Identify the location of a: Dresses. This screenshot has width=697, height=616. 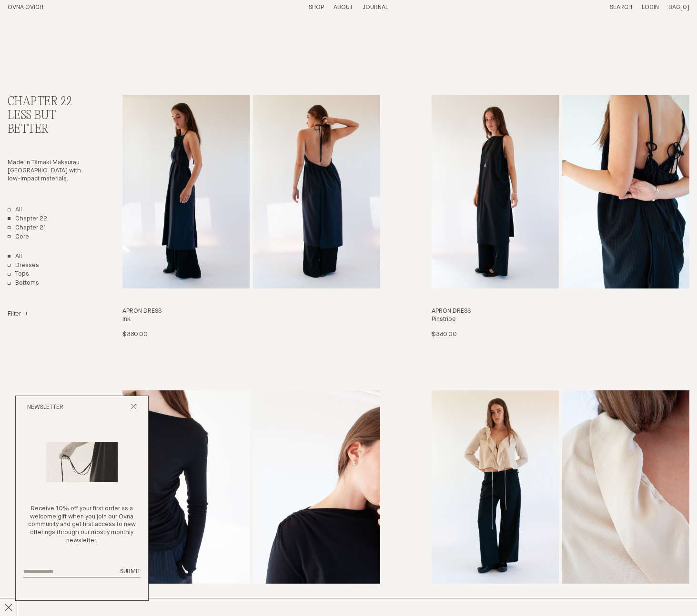
(23, 265).